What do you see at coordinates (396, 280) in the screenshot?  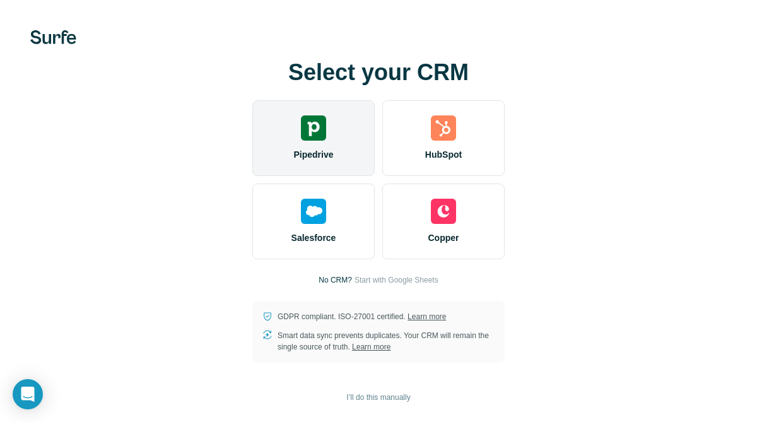 I see `button: Start with Google Sheets` at bounding box center [396, 280].